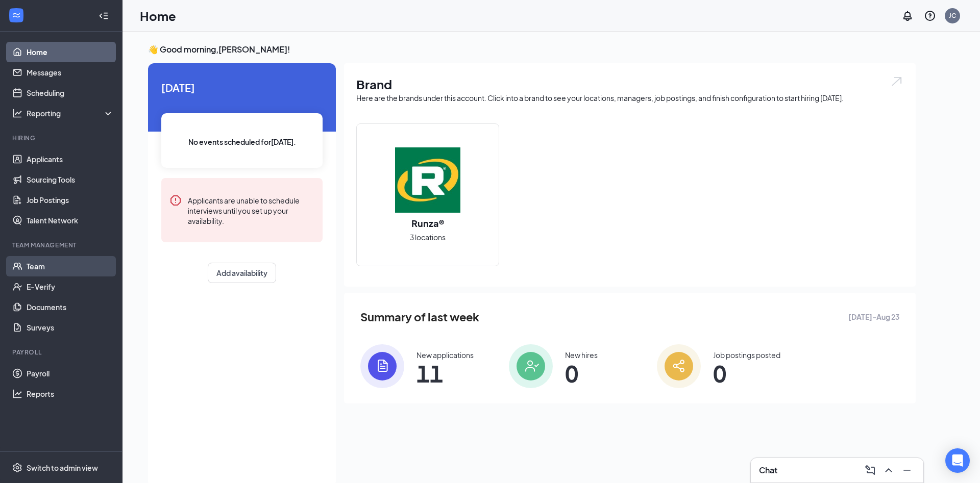  I want to click on svg: Collapse, so click(103, 15).